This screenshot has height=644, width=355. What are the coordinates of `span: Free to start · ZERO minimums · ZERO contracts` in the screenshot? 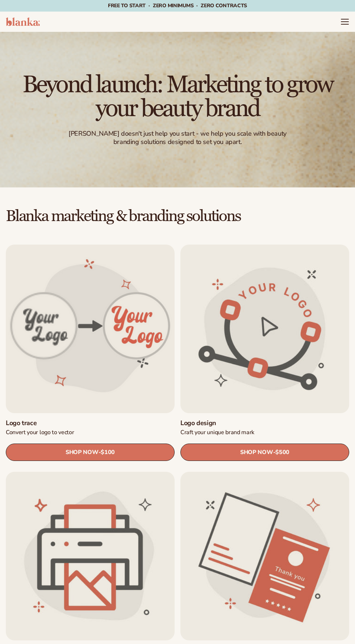 It's located at (178, 6).